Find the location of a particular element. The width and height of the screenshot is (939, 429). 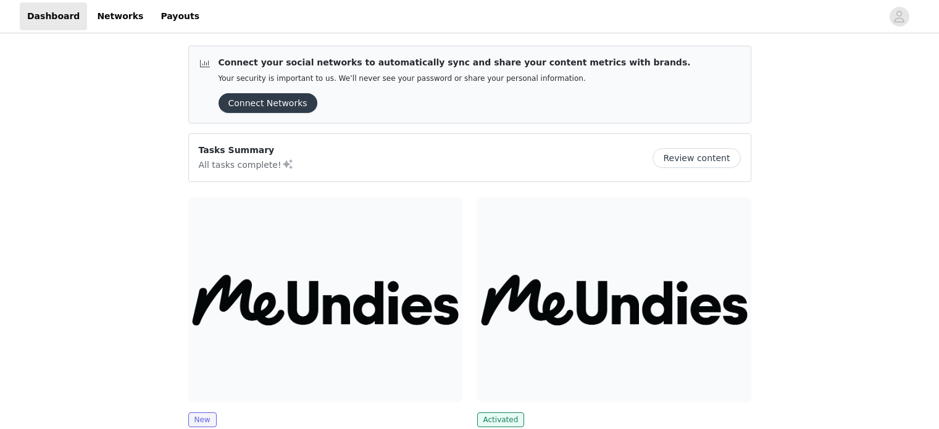

div: avatar is located at coordinates (899, 17).